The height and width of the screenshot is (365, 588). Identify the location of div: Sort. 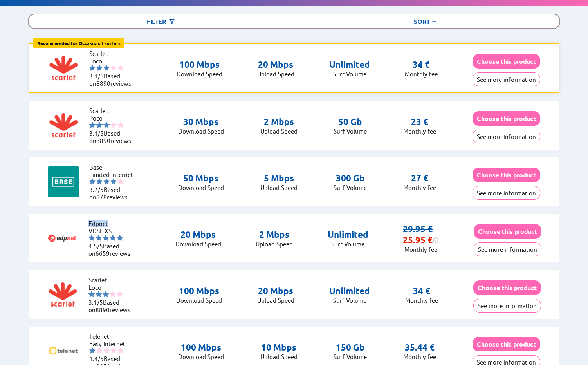
(427, 21).